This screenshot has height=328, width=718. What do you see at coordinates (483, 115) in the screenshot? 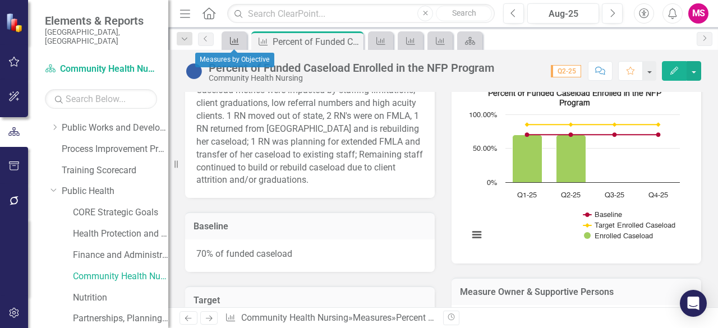
I see `text: 100.00%` at bounding box center [483, 115].